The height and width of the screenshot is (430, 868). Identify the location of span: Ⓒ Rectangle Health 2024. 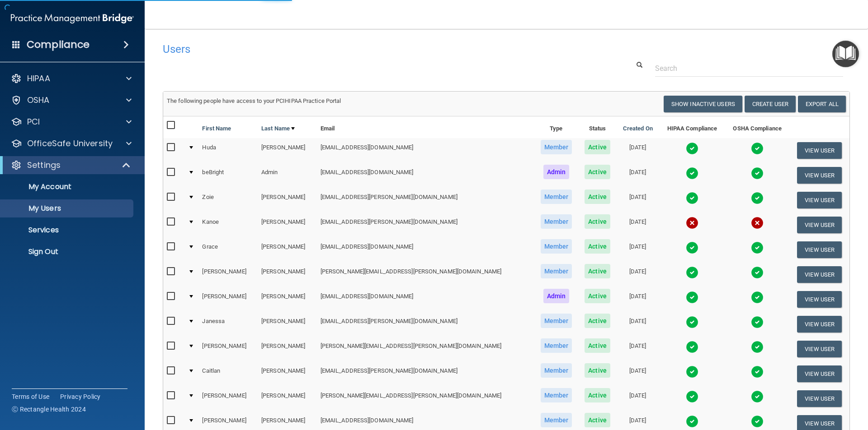
(49, 409).